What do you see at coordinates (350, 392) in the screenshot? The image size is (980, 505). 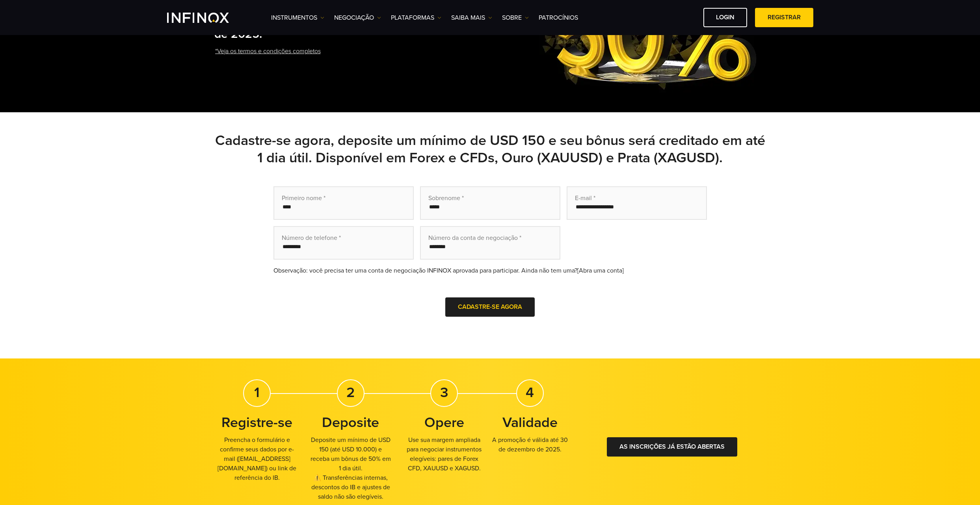 I see `strong: 2` at bounding box center [350, 392].